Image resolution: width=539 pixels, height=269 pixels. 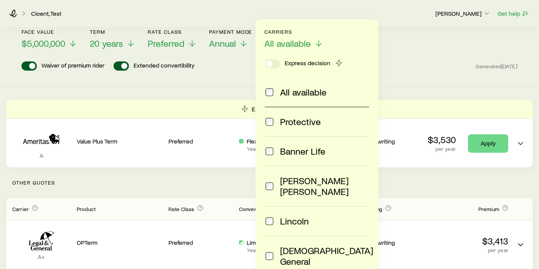 What do you see at coordinates (269, 183) in the screenshot?
I see `p: Other Quotes` at bounding box center [269, 183].